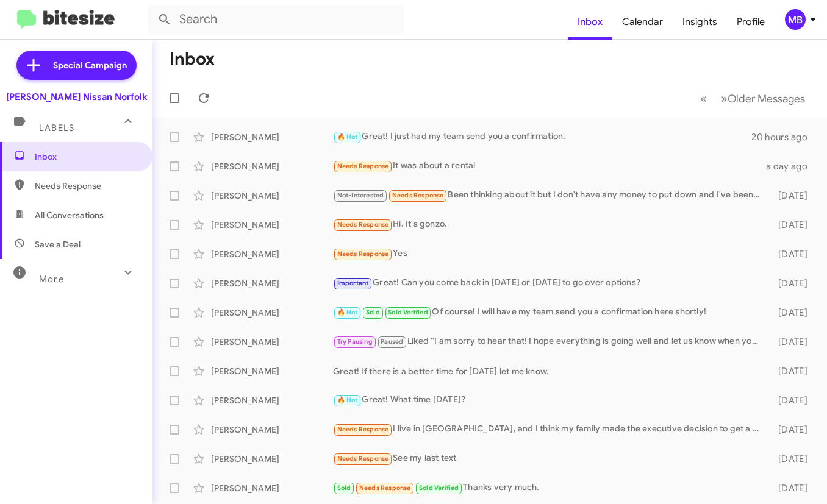 The width and height of the screenshot is (827, 504). I want to click on a: Profile, so click(751, 22).